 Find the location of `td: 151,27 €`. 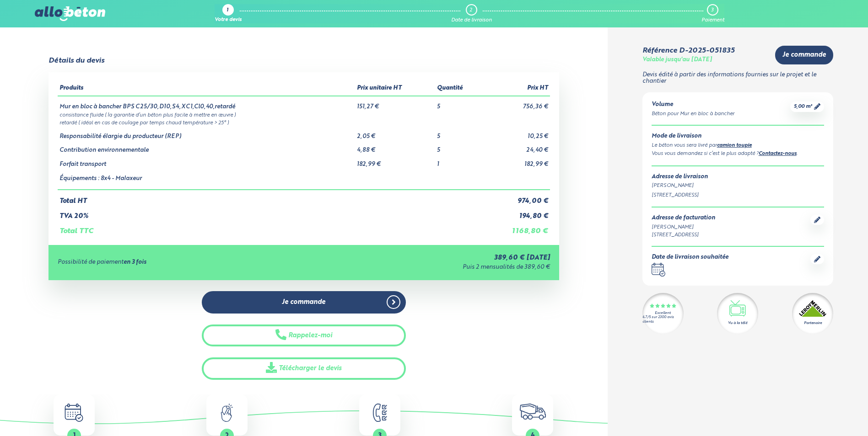

td: 151,27 € is located at coordinates (395, 103).